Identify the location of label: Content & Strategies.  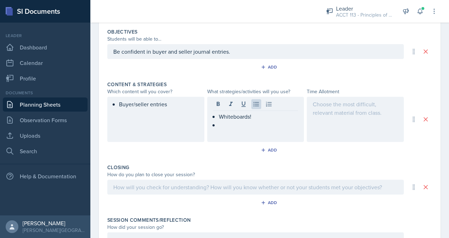
(137, 84).